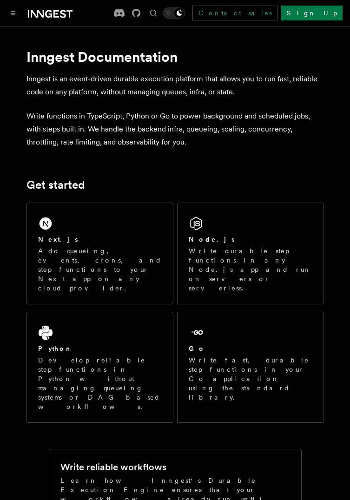  Describe the element at coordinates (55, 185) in the screenshot. I see `a: Get started` at that location.